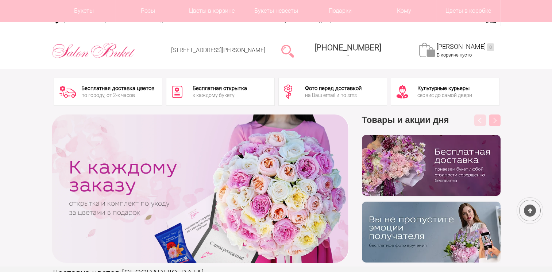 This screenshot has height=272, width=552. Describe the element at coordinates (495, 120) in the screenshot. I see `button: Next` at that location.